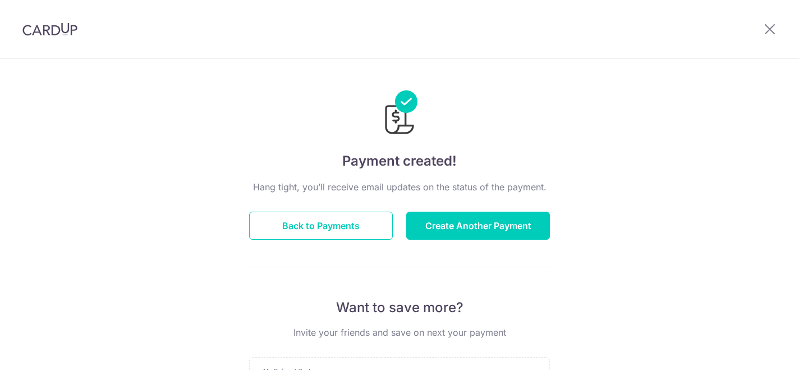  Describe the element at coordinates (400, 308) in the screenshot. I see `p: Want to save more?` at that location.